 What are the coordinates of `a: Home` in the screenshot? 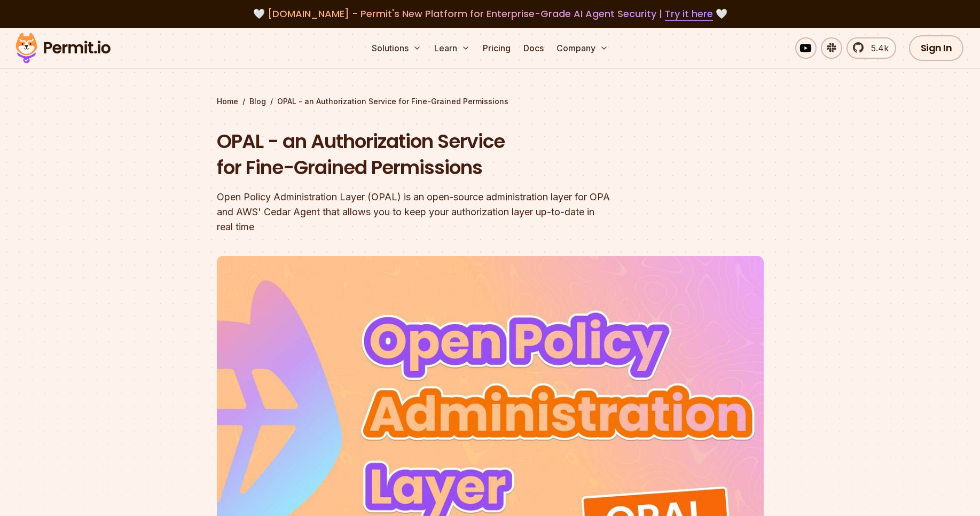 It's located at (228, 102).